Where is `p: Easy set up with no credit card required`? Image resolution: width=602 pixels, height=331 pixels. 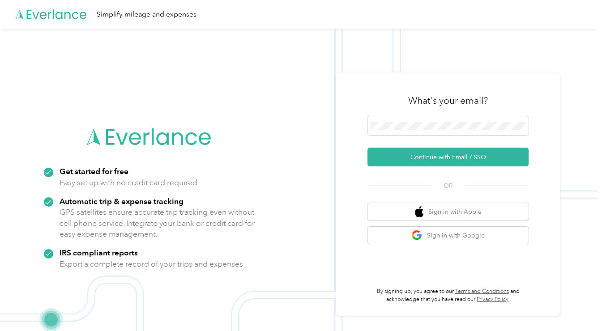 p: Easy set up with no credit card required is located at coordinates (128, 183).